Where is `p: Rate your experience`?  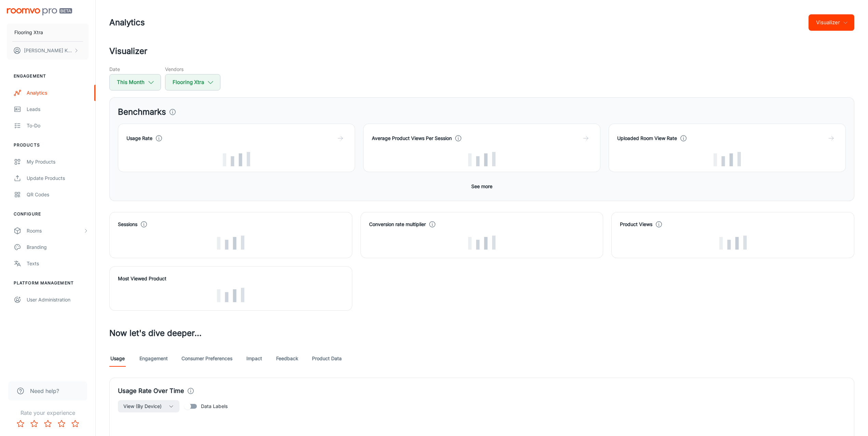 p: Rate your experience is located at coordinates (48, 413).